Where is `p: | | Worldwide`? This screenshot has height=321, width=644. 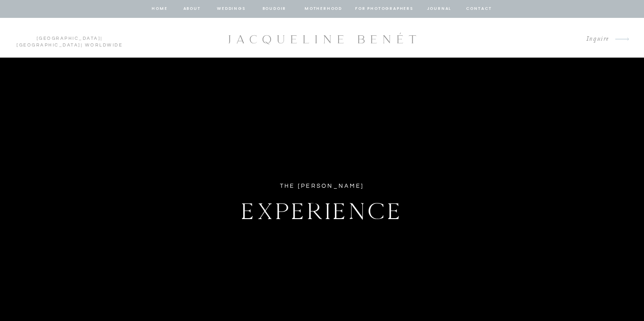 p: | | Worldwide is located at coordinates (69, 38).